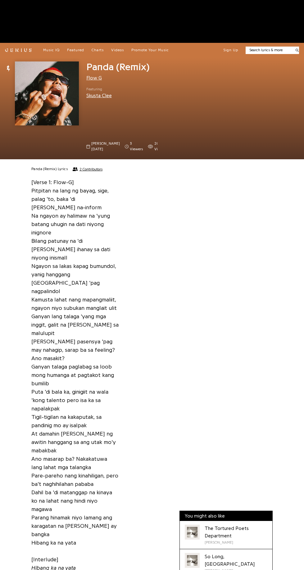 Image resolution: width=304 pixels, height=570 pixels. Describe the element at coordinates (236, 532) in the screenshot. I see `div: The Tortured Poets Department` at that location.